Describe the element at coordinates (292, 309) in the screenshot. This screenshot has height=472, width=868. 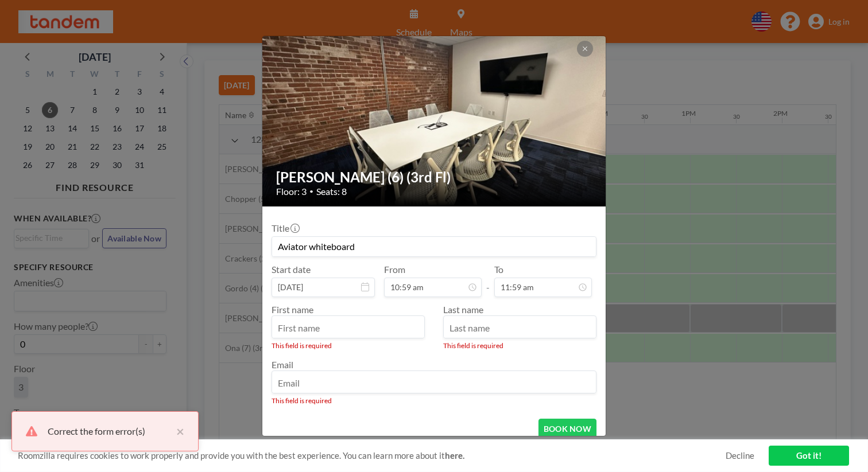
I see `label: First name` at that location.